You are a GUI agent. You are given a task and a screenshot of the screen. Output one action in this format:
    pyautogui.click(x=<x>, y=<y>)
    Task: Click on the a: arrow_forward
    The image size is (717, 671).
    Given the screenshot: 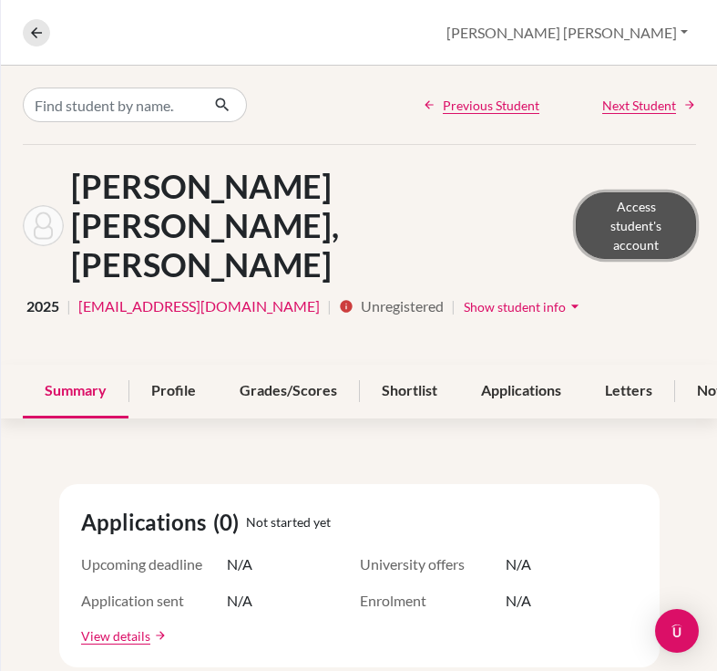 What is the action you would take?
    pyautogui.click(x=159, y=635)
    